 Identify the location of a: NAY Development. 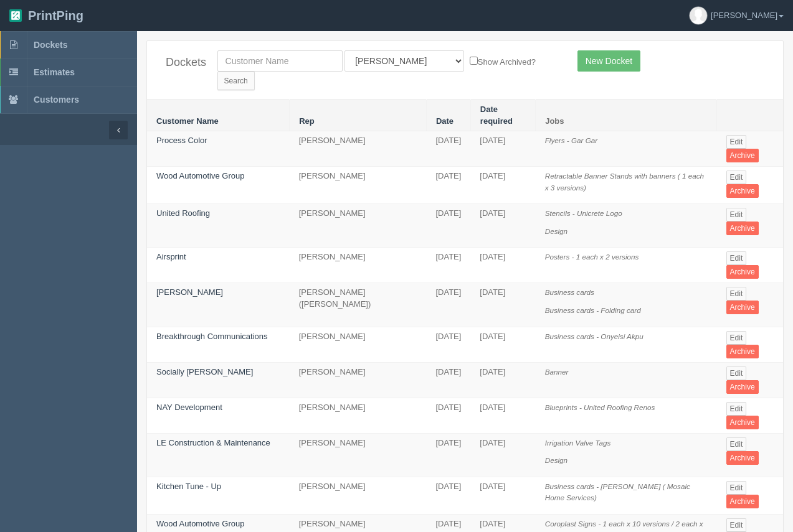
(189, 407).